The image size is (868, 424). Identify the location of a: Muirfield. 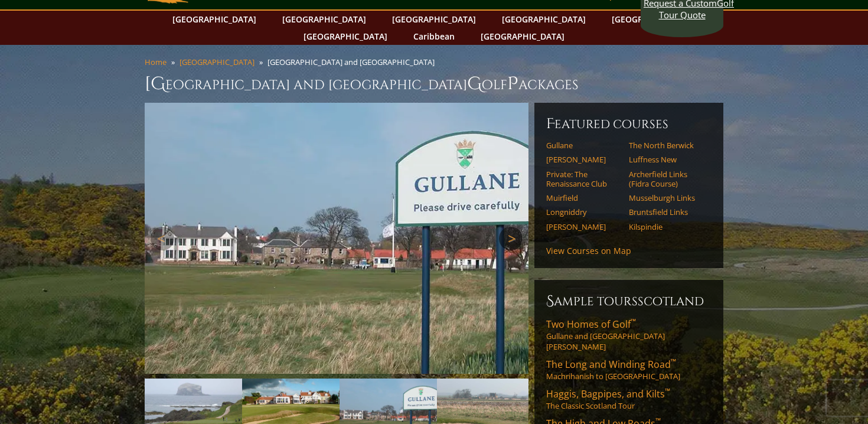
(584, 198).